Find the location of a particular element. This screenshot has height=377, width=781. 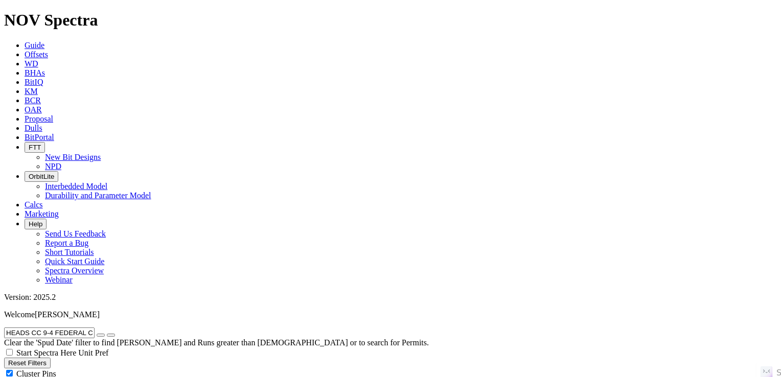

a: Report a Bug is located at coordinates (66, 243).